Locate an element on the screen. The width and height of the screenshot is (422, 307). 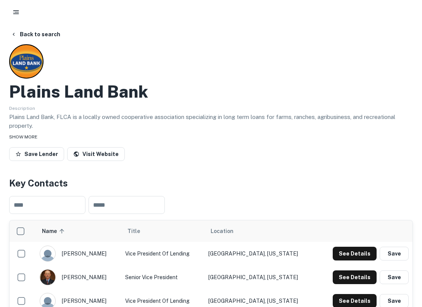
span: SHOW MORE is located at coordinates (23, 137).